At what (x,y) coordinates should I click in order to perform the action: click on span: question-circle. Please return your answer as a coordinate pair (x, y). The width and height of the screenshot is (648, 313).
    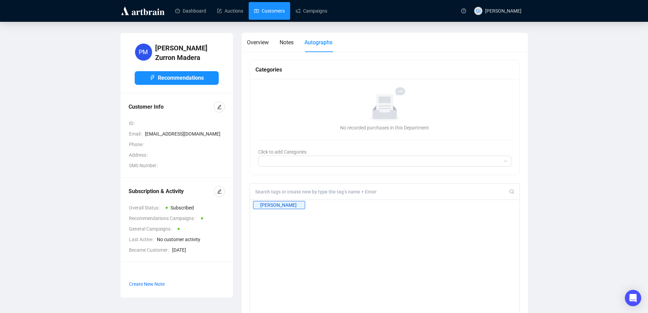
    Looking at the image, I should click on (464, 11).